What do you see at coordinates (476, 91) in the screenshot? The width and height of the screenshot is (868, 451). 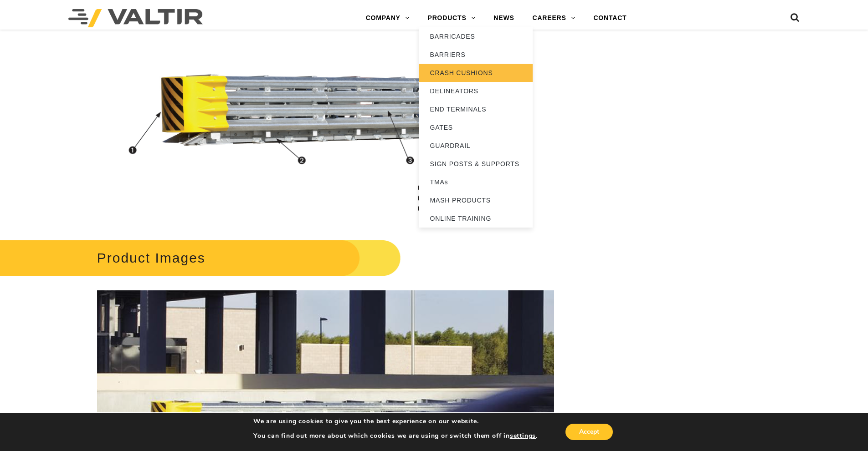 I see `a: DELINEATORS` at bounding box center [476, 91].